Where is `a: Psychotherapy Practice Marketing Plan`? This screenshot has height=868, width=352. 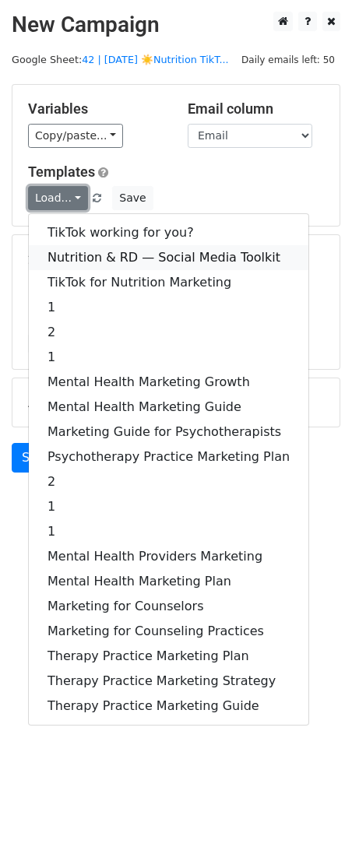 a: Psychotherapy Practice Marketing Plan is located at coordinates (168, 457).